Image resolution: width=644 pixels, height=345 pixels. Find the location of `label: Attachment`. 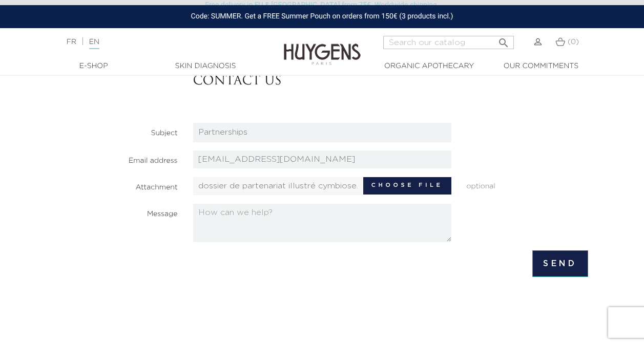

label: Attachment is located at coordinates (117, 185).